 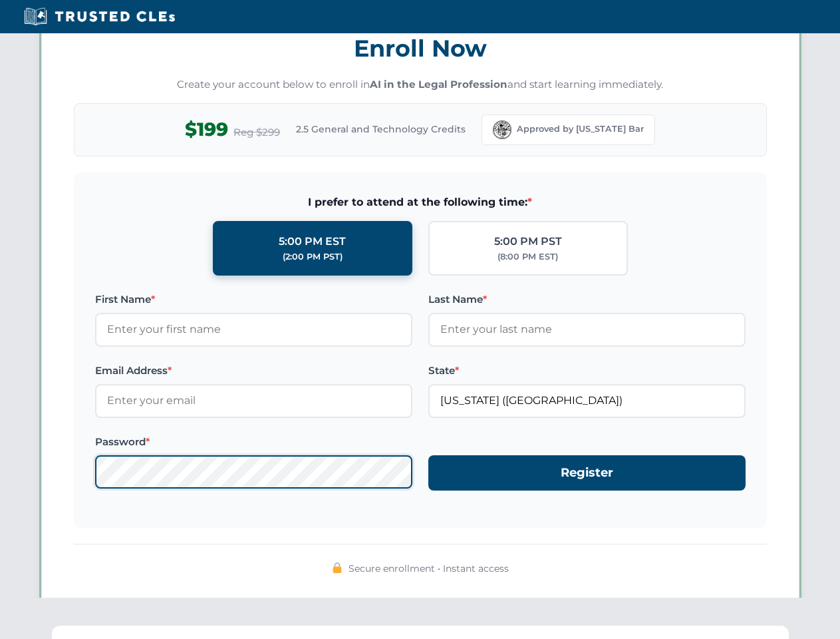 I want to click on div: 5:00 PM EST, so click(x=311, y=241).